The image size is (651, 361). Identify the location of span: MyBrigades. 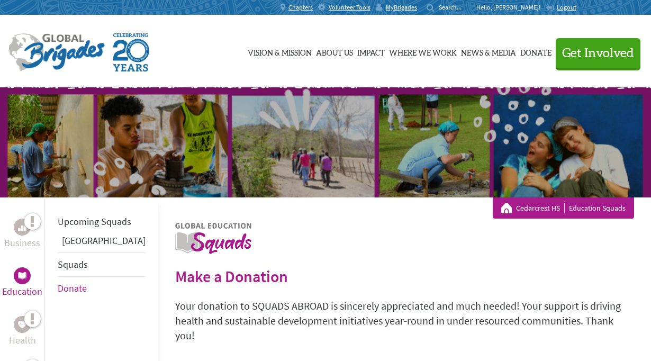
(401, 7).